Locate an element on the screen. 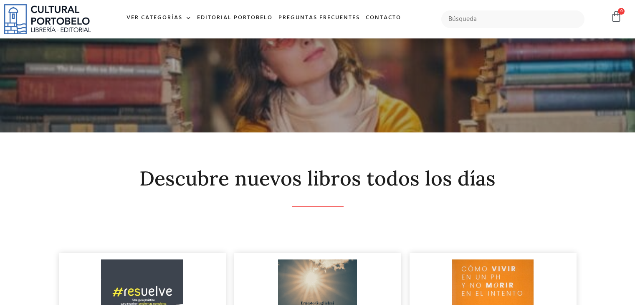 The image size is (635, 305). a: Contacto is located at coordinates (383, 18).